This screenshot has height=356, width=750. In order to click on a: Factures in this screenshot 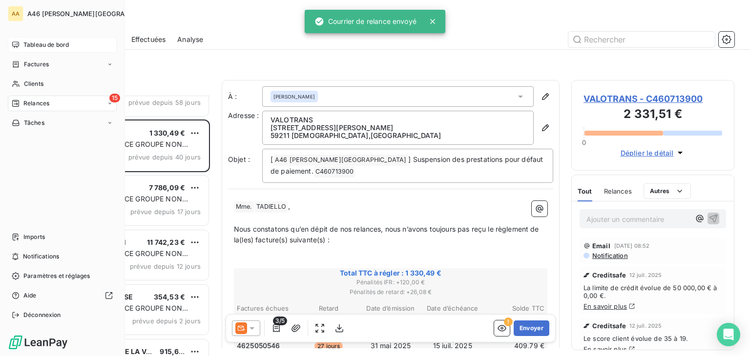, I will do `click(62, 64)`.